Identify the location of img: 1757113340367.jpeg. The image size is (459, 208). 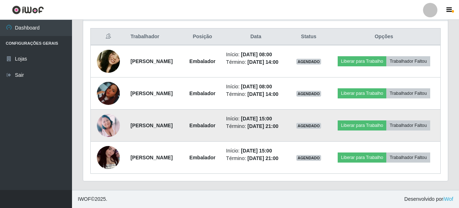
(108, 157).